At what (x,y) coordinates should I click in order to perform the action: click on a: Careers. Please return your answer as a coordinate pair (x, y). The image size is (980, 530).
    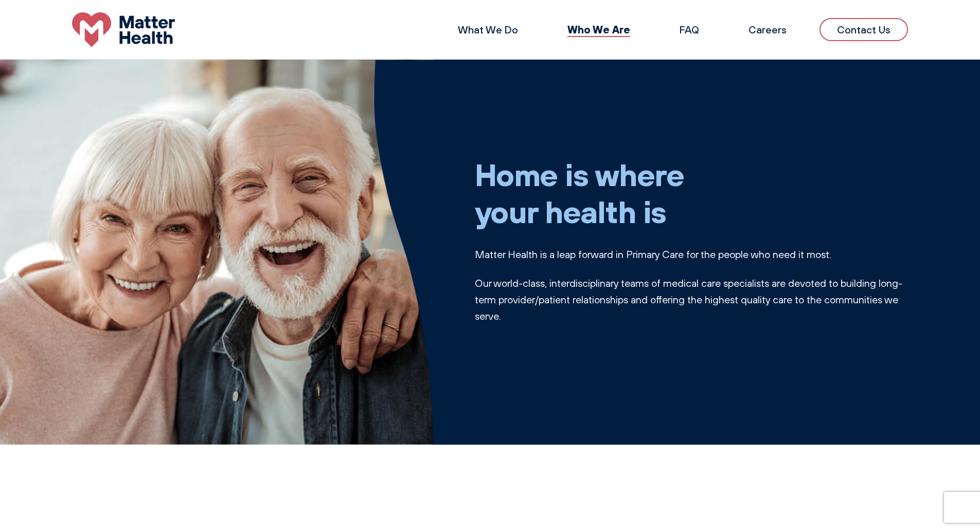
    Looking at the image, I should click on (767, 29).